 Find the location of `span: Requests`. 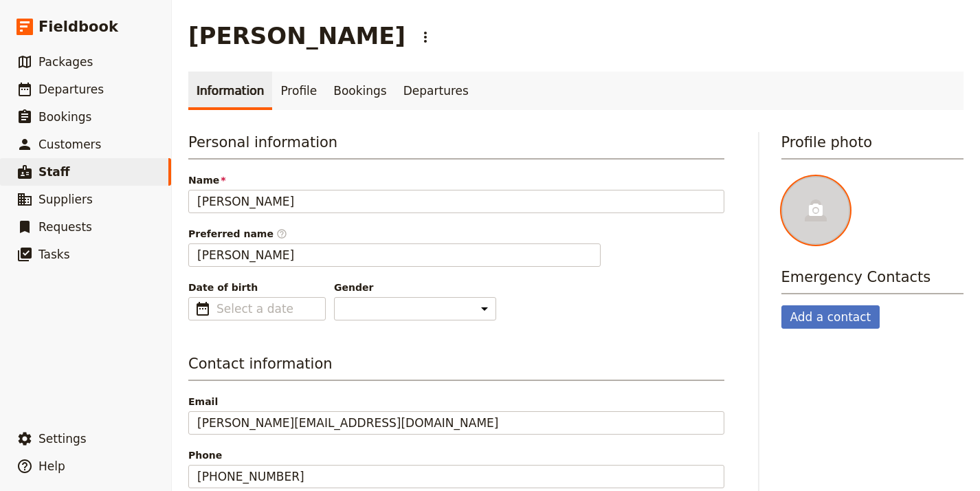

span: Requests is located at coordinates (66, 227).